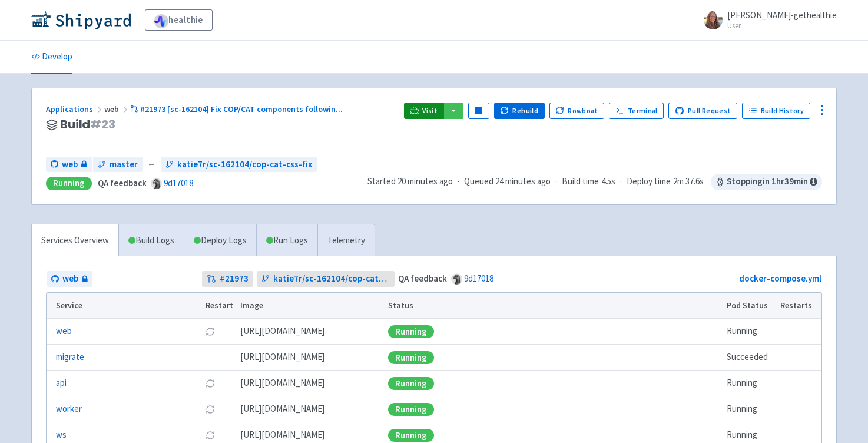 This screenshot has width=868, height=443. What do you see at coordinates (346, 240) in the screenshot?
I see `a: Telemetry` at bounding box center [346, 240].